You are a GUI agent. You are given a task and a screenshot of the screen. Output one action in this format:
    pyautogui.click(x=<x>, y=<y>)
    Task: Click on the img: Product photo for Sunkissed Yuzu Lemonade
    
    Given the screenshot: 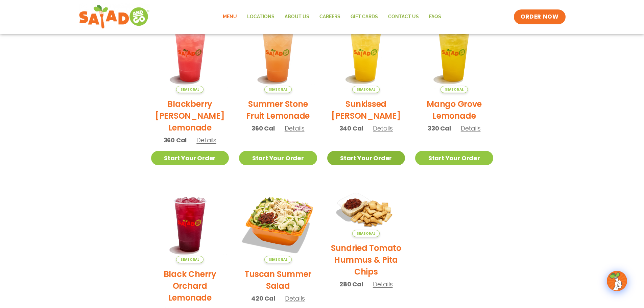 What is the action you would take?
    pyautogui.click(x=366, y=54)
    